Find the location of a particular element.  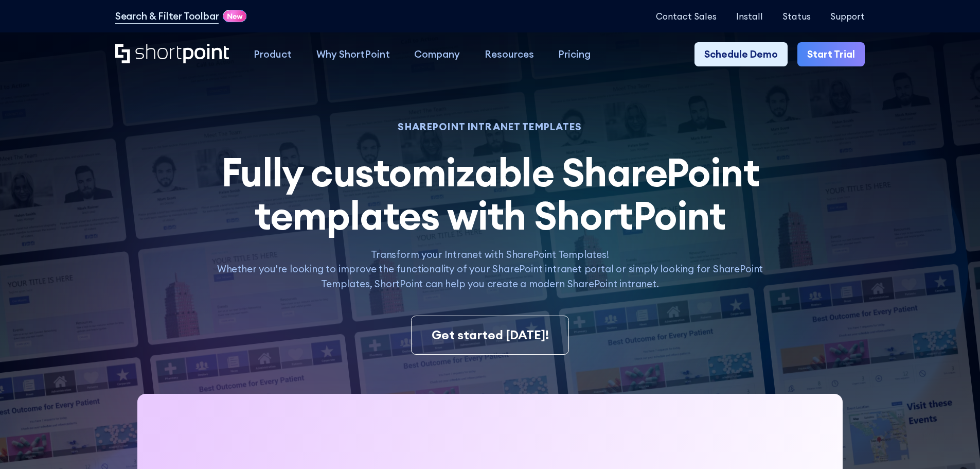

a: Status is located at coordinates (796, 16).